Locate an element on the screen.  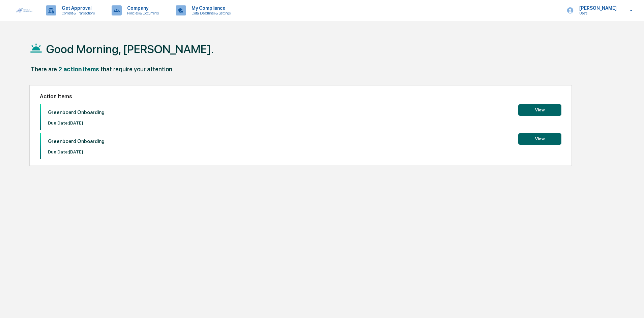
p: Get Approval is located at coordinates (77, 8).